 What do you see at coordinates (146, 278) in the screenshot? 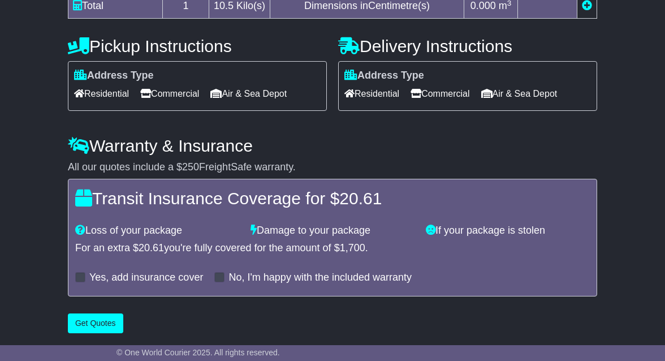
I see `label: Yes, add insurance cover` at bounding box center [146, 278].